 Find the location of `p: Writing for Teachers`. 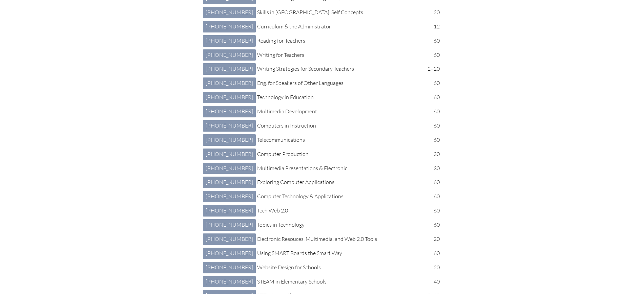

p: Writing for Teachers is located at coordinates (338, 55).